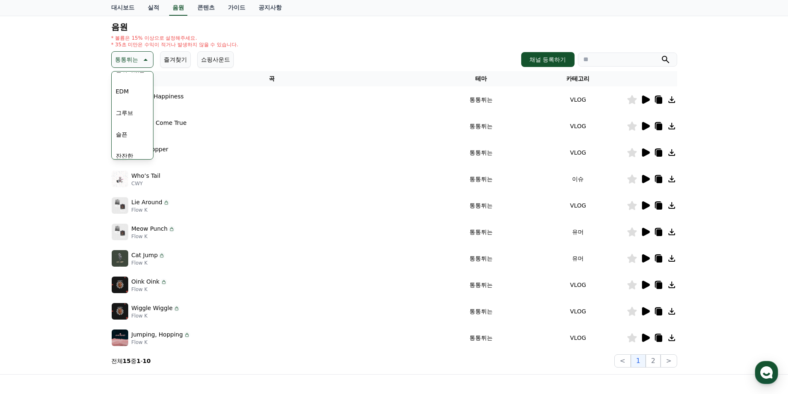  I want to click on button: 슬픈, so click(122, 134).